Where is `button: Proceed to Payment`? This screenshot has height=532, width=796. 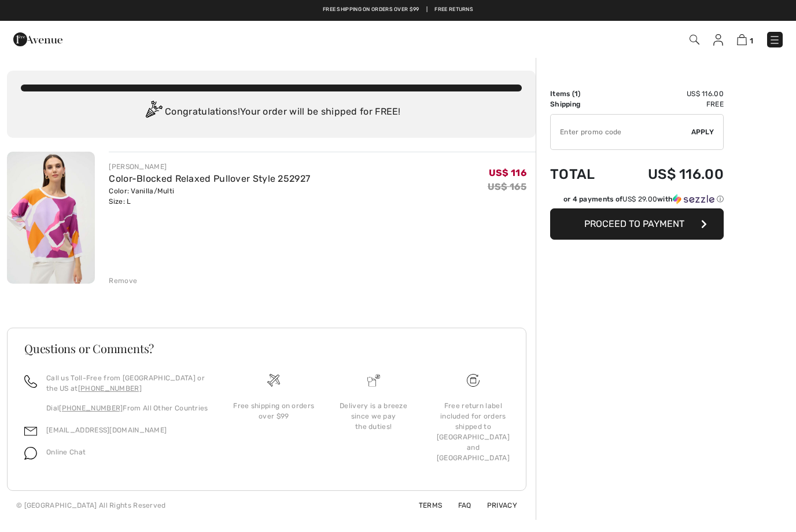 button: Proceed to Payment is located at coordinates (637, 224).